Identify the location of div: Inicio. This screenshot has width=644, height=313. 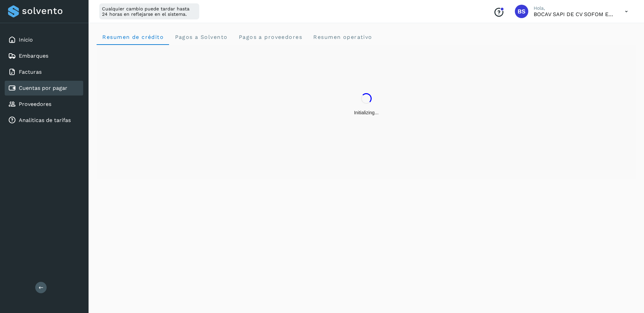
(44, 40).